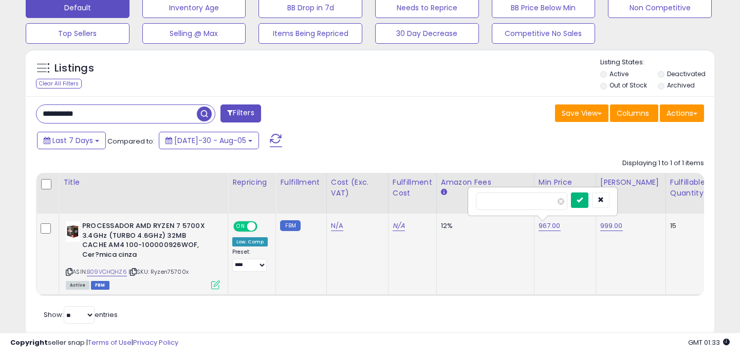 The height and width of the screenshot is (353, 740). I want to click on div: Fulfillment Cost, so click(412, 188).